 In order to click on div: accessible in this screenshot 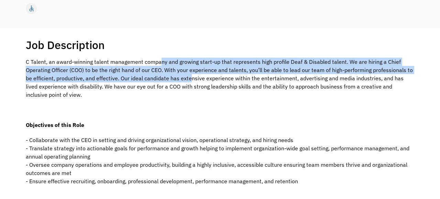, I will do `click(31, 9)`.